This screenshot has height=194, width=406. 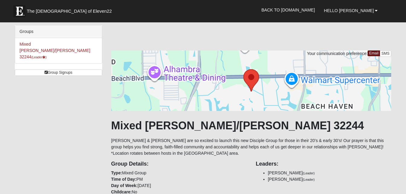 I want to click on img: Eleven22 logo, so click(x=19, y=11).